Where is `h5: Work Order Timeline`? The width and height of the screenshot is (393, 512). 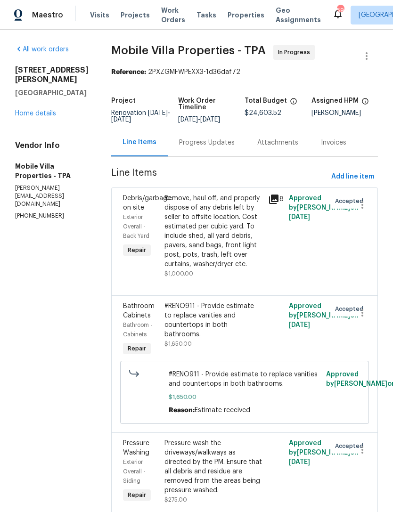 h5: Work Order Timeline is located at coordinates (211, 104).